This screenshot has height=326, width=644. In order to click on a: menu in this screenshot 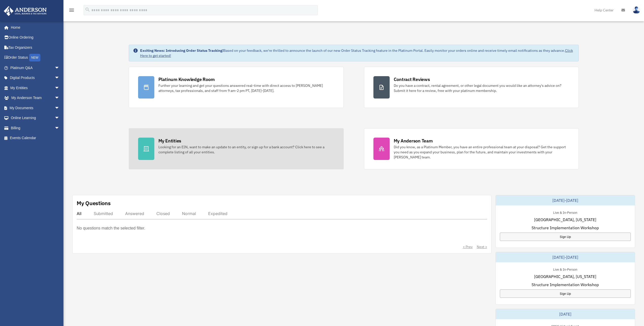, I will do `click(72, 11)`.